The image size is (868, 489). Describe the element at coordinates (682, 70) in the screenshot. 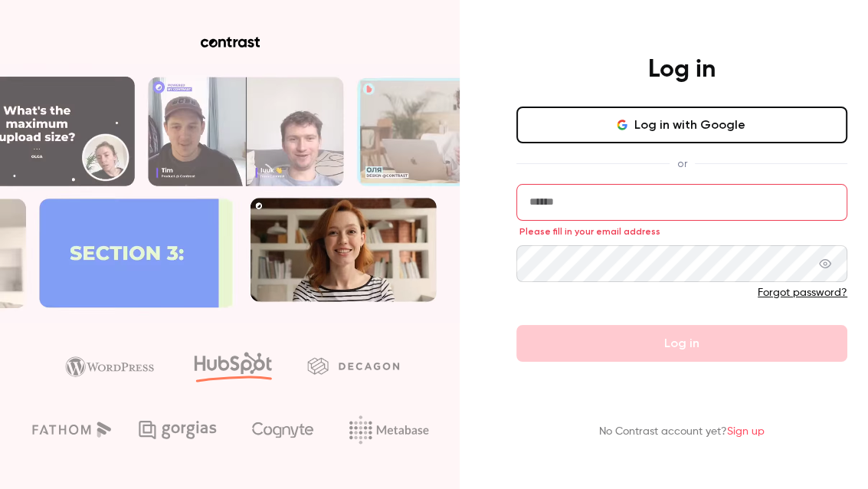

I see `h4: Log in` at that location.